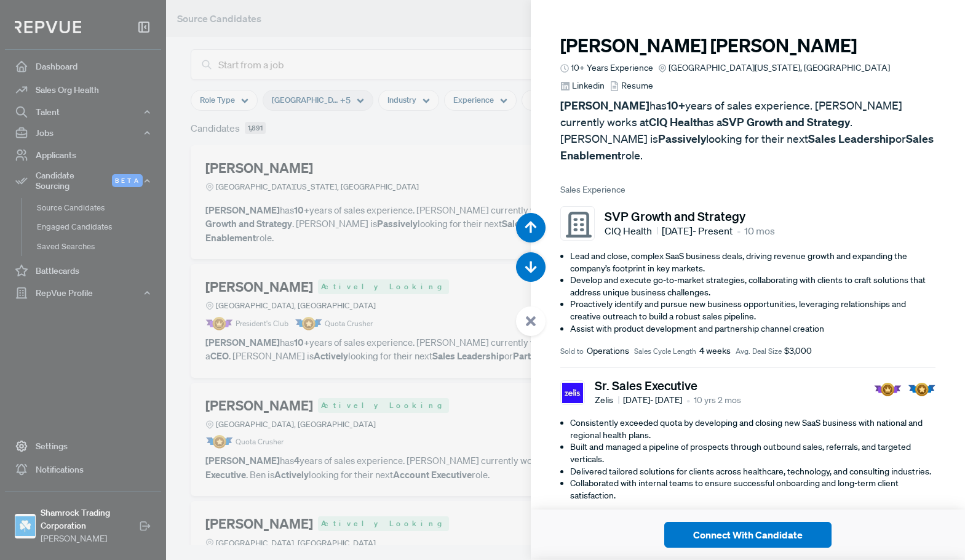 The height and width of the screenshot is (560, 965). What do you see at coordinates (753, 471) in the screenshot?
I see `li: Delivered tailored solutions for clients across healthcare, technology, and consulting industries.` at bounding box center [753, 471].